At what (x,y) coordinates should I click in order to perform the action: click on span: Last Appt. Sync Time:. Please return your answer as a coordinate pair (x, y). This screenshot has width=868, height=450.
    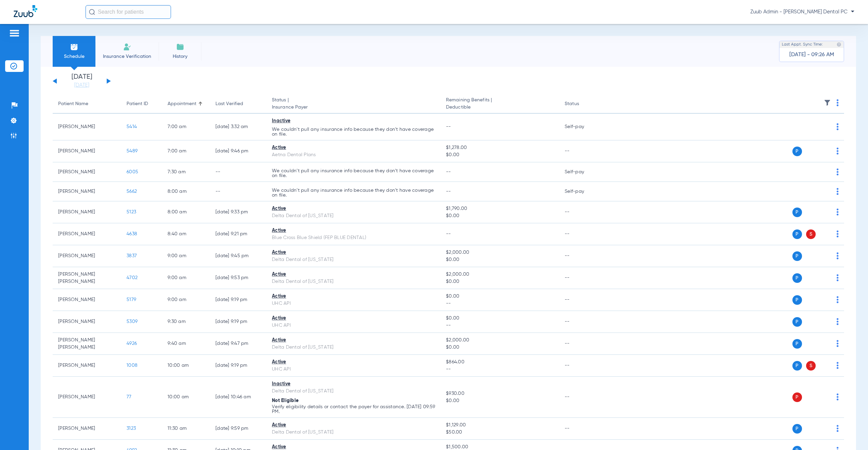
    Looking at the image, I should click on (802, 44).